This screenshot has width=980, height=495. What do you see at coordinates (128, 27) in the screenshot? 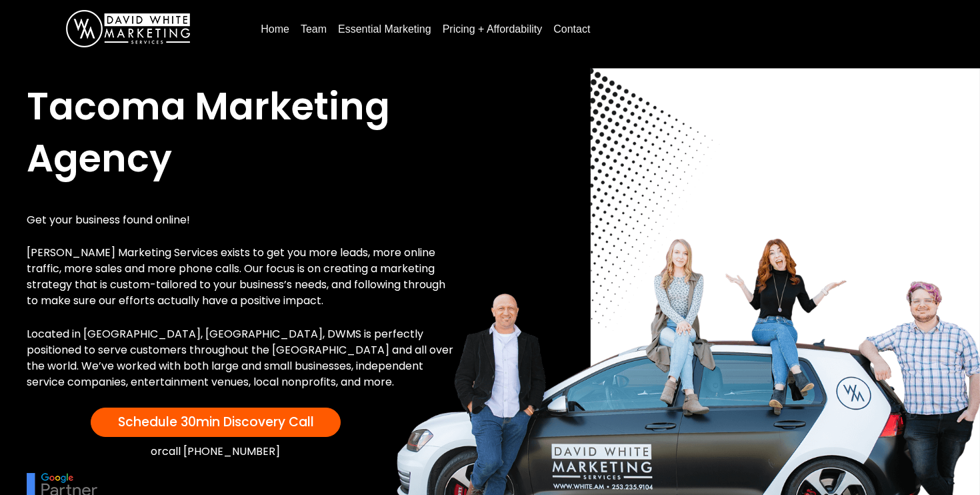
I see `picture: DavidWhite-Marketing-Logo` at bounding box center [128, 27].